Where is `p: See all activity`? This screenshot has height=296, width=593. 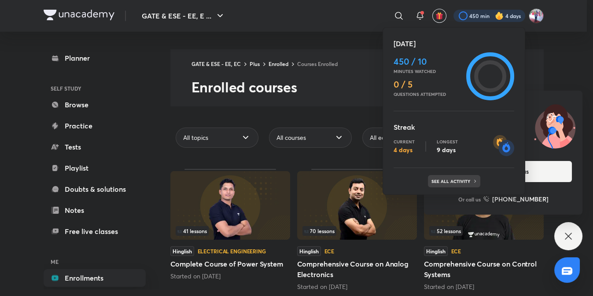 p: See all activity is located at coordinates (452, 181).